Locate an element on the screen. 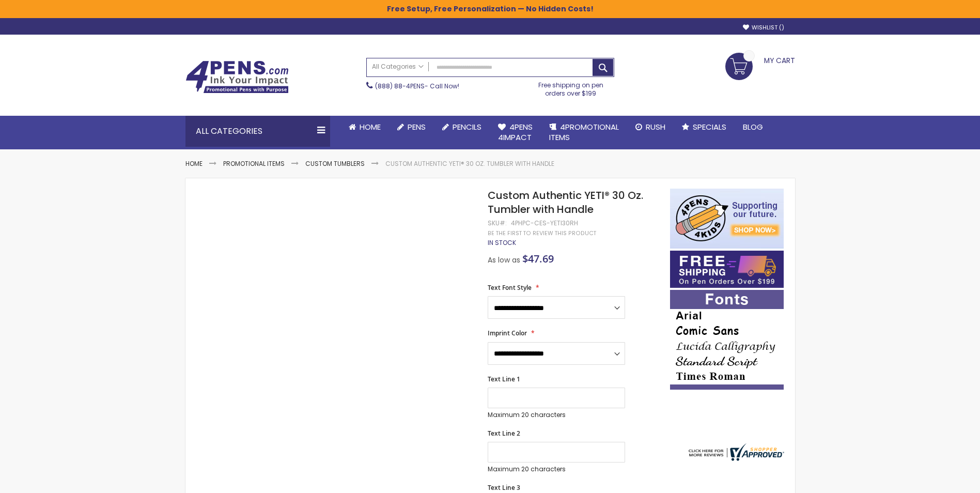  span: $47.69 is located at coordinates (538, 259).